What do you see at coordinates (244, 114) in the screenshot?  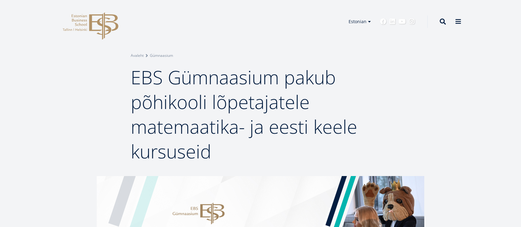 I see `span: EBS Gümnaasium pakub põhikooli lõpetajatele matemaatika- ja eesti keele kursuseid` at bounding box center [244, 114].